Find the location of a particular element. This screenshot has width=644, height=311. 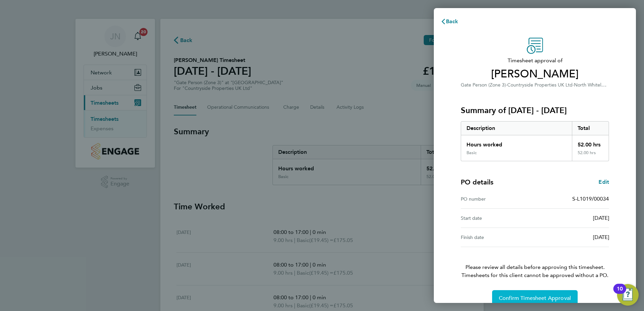

span: Back is located at coordinates (452, 21).